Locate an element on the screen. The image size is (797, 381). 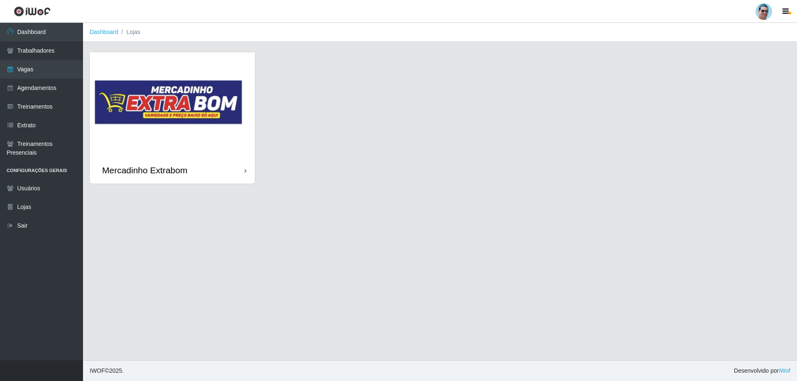
span: © 2025 . is located at coordinates (107, 371).